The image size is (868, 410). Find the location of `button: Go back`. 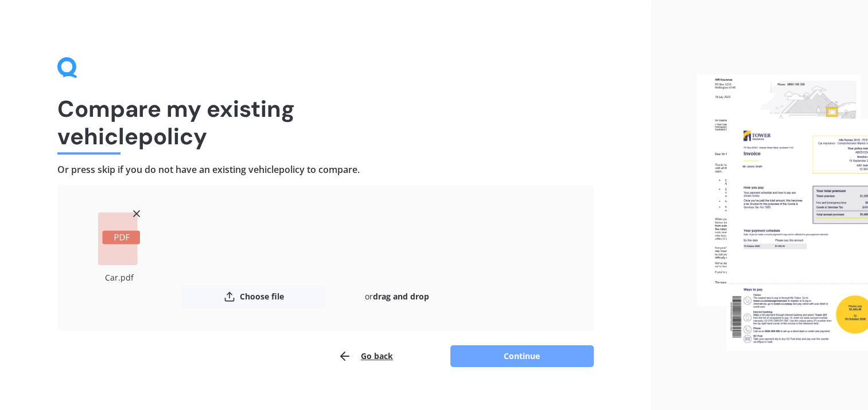

button: Go back is located at coordinates (366, 357).